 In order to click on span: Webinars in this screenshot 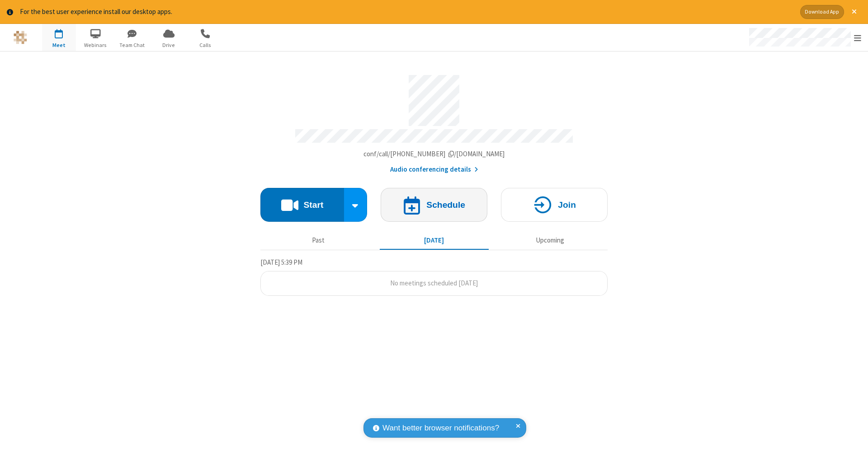, I will do `click(95, 45)`.